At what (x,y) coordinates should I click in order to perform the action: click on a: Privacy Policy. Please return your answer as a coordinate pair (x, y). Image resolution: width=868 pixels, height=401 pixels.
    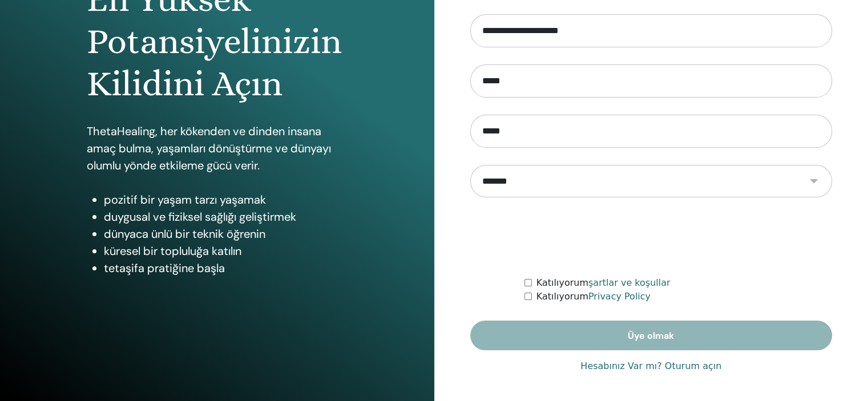
    Looking at the image, I should click on (620, 296).